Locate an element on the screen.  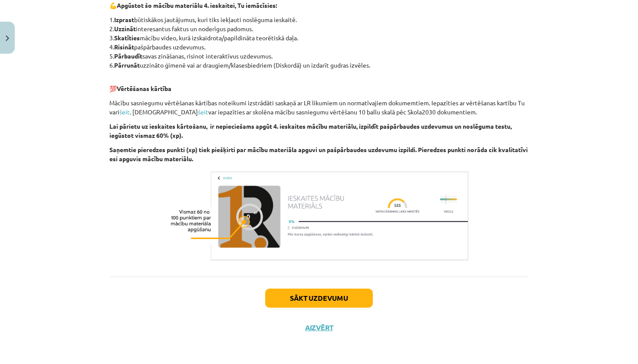
b: Izprast is located at coordinates (124, 20).